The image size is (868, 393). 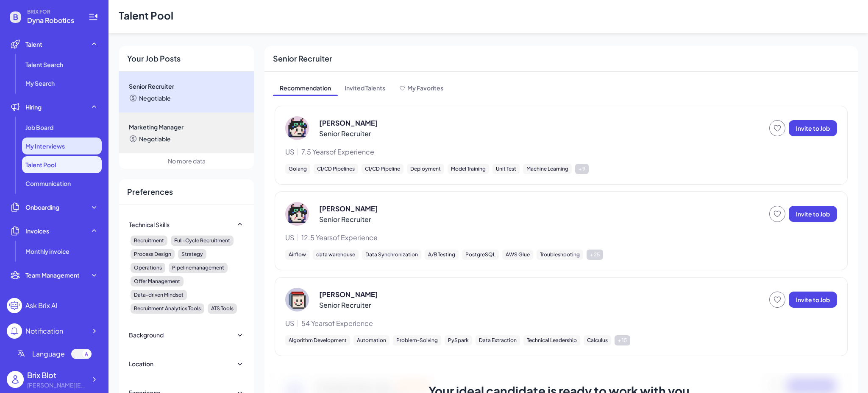 What do you see at coordinates (153, 254) in the screenshot?
I see `div: Process Design` at bounding box center [153, 254].